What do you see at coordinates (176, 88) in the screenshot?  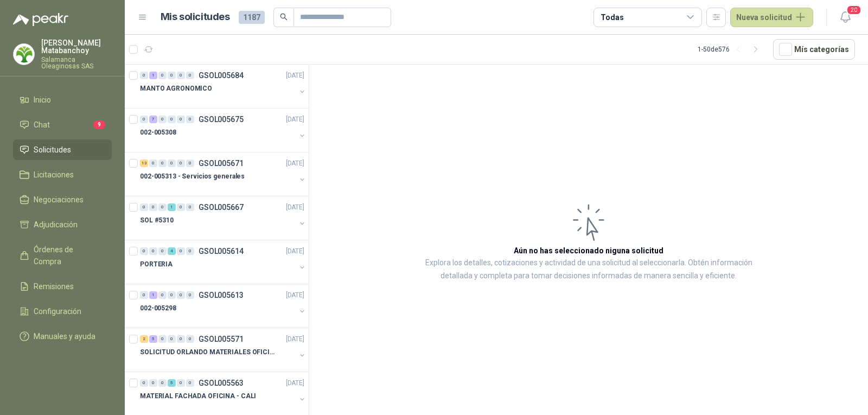 I see `p: MANTO AGRONOMICO` at bounding box center [176, 88].